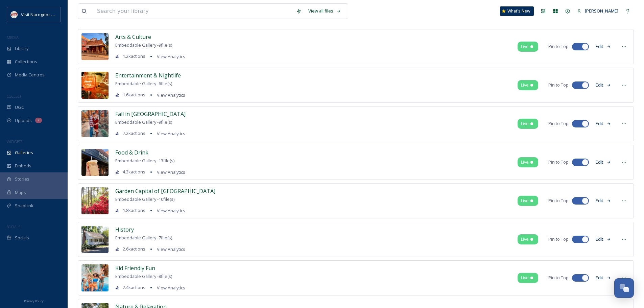 The image size is (644, 308). Describe the element at coordinates (133, 37) in the screenshot. I see `span: Arts & Culture` at that location.